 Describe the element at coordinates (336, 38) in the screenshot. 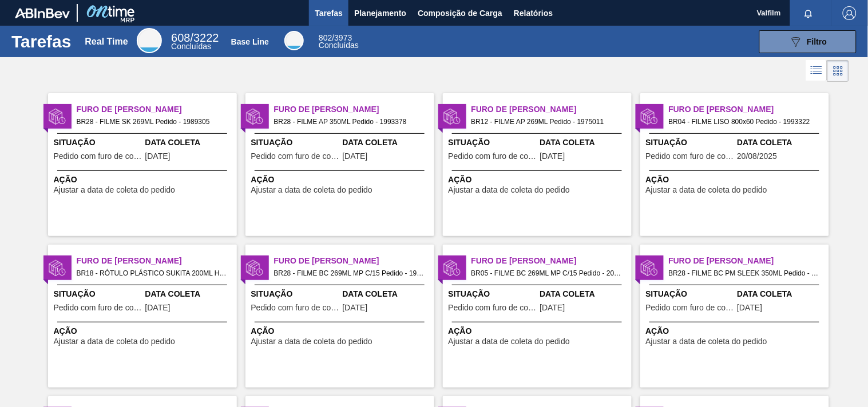

I see `span: / 3973` at that location.